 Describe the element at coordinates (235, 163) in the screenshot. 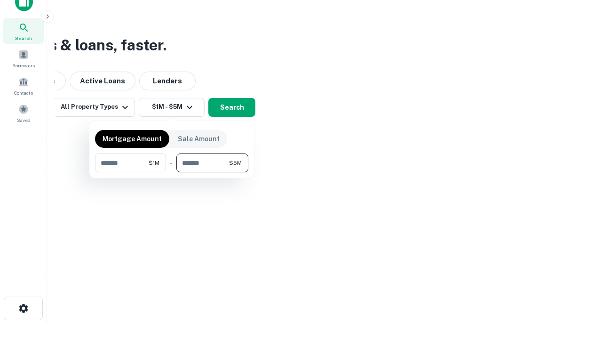

I see `span: $5M` at that location.